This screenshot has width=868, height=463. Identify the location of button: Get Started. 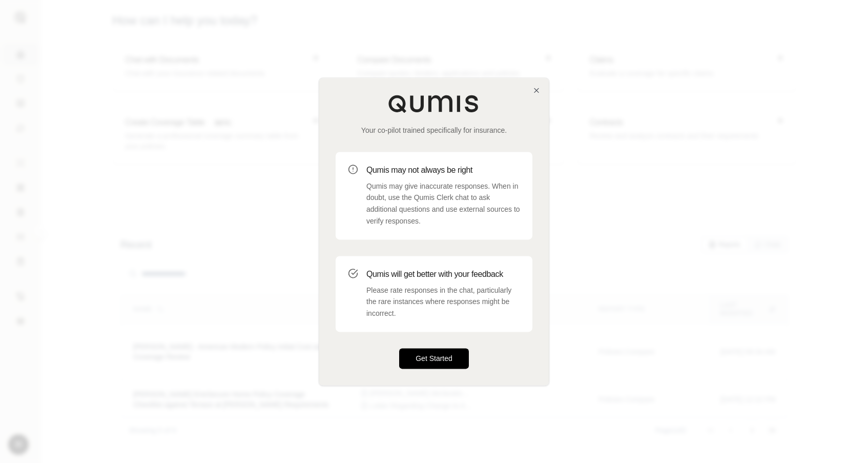
(434, 359).